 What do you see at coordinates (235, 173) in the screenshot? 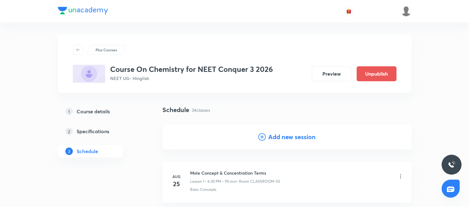
I see `h6: Mole Concept & Concentration Terms` at bounding box center [235, 173].